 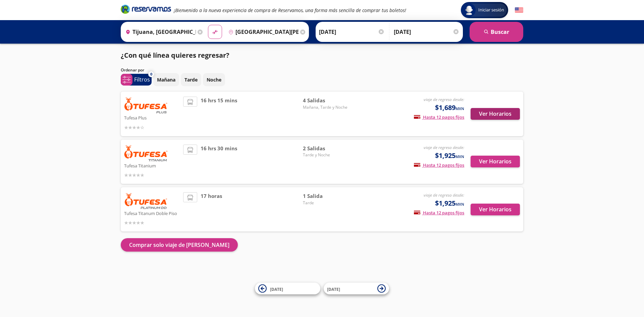 What do you see at coordinates (146, 9) in the screenshot?
I see `i: Brand Logo` at bounding box center [146, 9].